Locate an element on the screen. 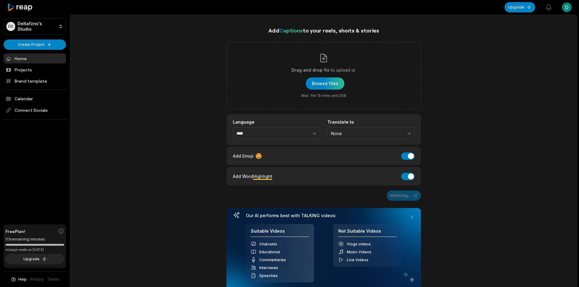 The height and width of the screenshot is (287, 579). span: None is located at coordinates (367, 134).